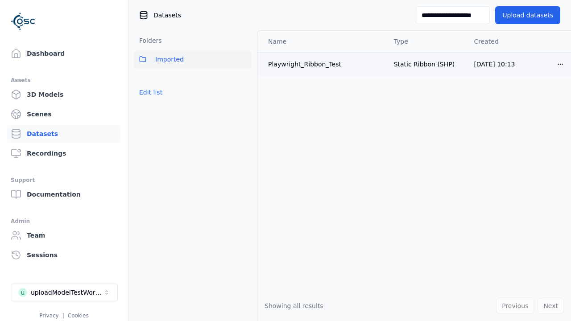 This screenshot has width=571, height=321. What do you see at coordinates (148, 41) in the screenshot?
I see `h3: Folders` at bounding box center [148, 41].